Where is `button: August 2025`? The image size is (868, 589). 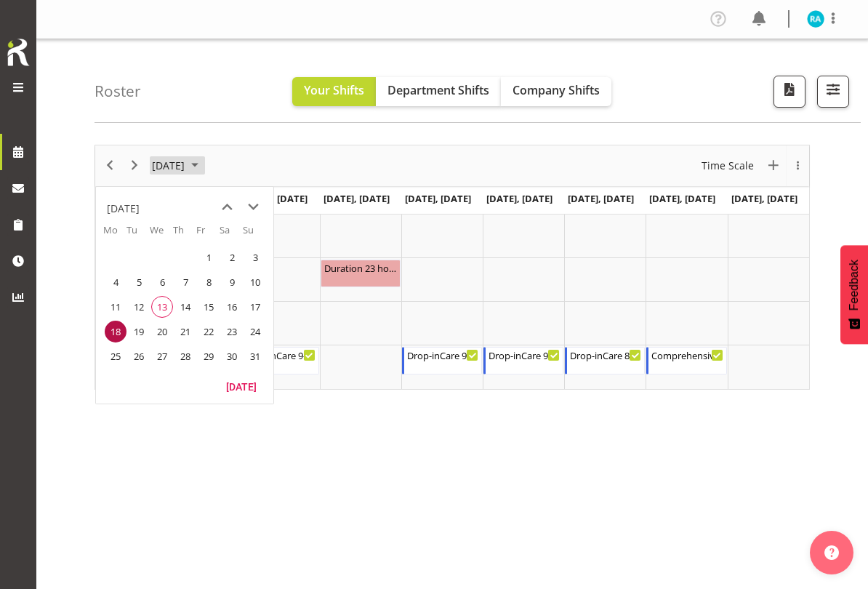
button: August 2025 is located at coordinates (178, 165).